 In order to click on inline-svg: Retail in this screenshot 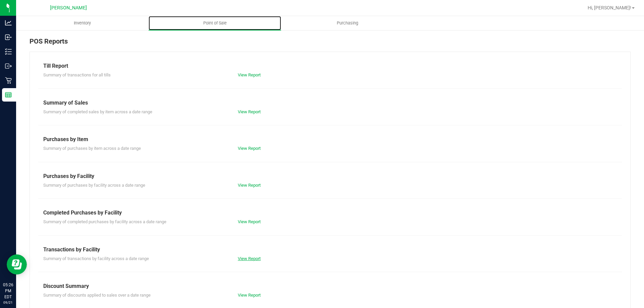, I will do `click(9, 80)`.